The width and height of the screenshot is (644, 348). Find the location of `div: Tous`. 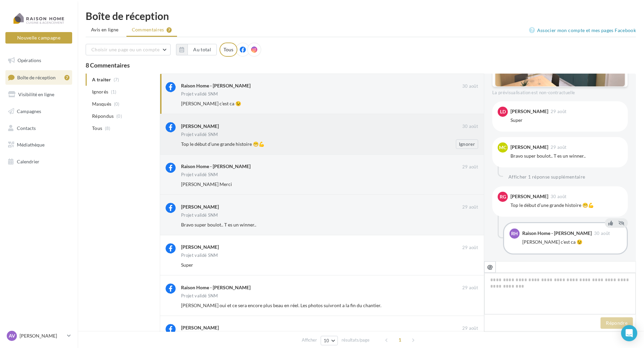

div: Tous is located at coordinates (228, 50).